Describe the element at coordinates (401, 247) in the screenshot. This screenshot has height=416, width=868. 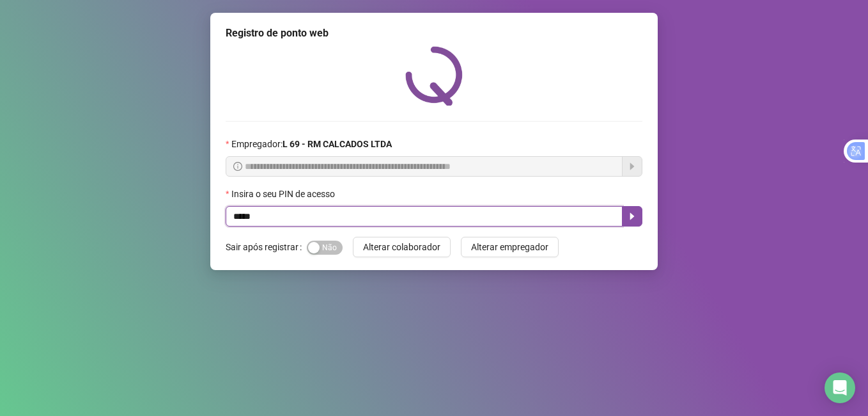
I see `button: Alterar colaborador` at that location.